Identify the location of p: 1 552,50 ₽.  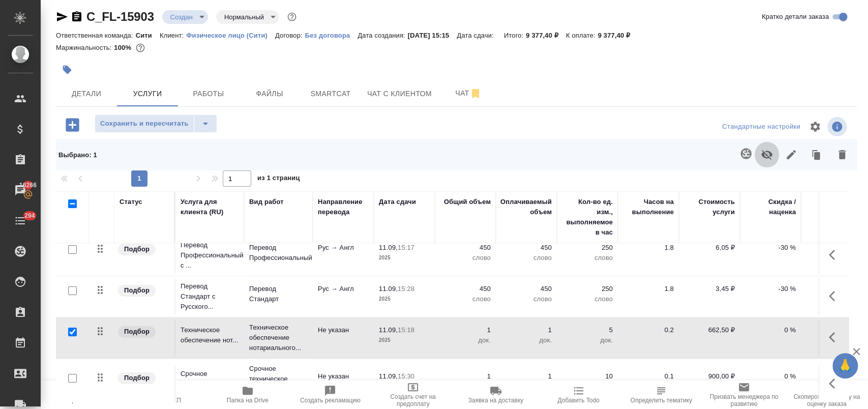
(832, 289).